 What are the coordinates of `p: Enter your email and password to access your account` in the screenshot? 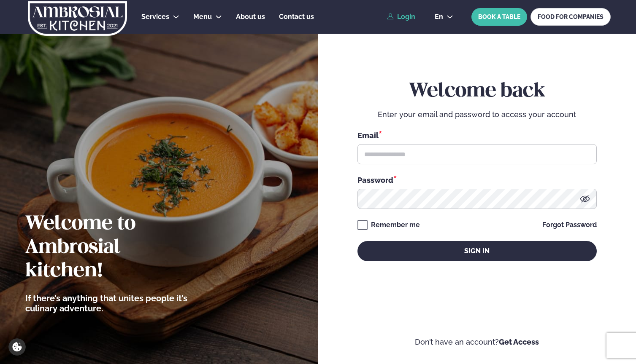 It's located at (477, 115).